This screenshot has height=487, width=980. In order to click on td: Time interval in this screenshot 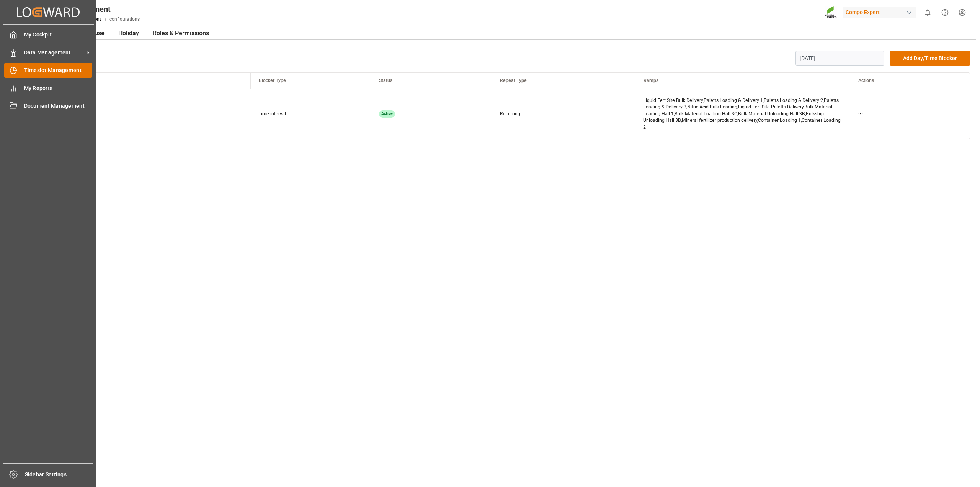, I will do `click(311, 114)`.